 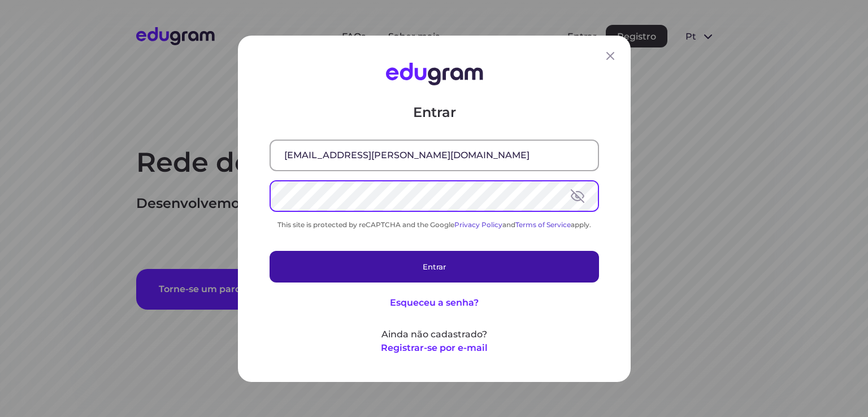 What do you see at coordinates (434, 334) in the screenshot?
I see `p: Ainda não cadastrado?` at bounding box center [434, 334].